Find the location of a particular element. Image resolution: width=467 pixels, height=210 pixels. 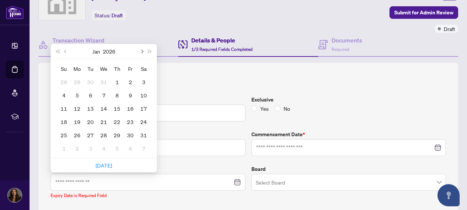

td: 2025-12-29 is located at coordinates (77, 82).